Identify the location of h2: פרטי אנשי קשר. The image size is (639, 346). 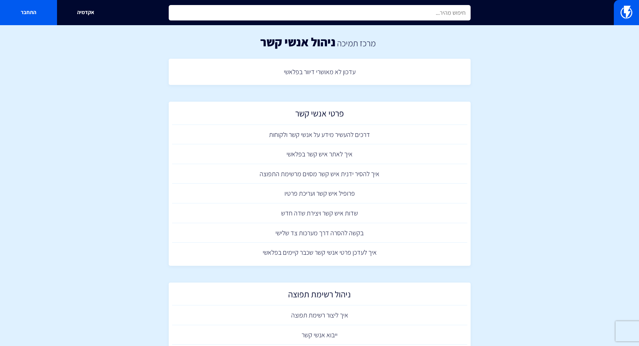
(320, 115).